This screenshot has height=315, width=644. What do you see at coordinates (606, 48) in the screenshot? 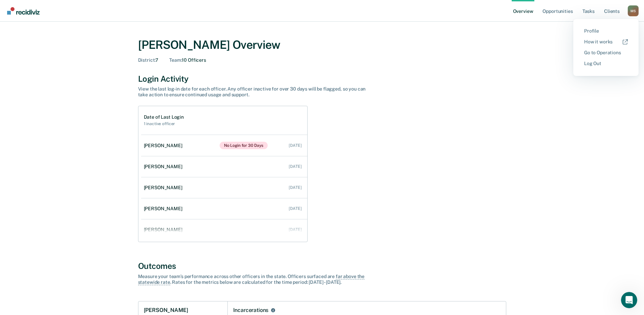
I see `div: Profile menu` at bounding box center [606, 48].